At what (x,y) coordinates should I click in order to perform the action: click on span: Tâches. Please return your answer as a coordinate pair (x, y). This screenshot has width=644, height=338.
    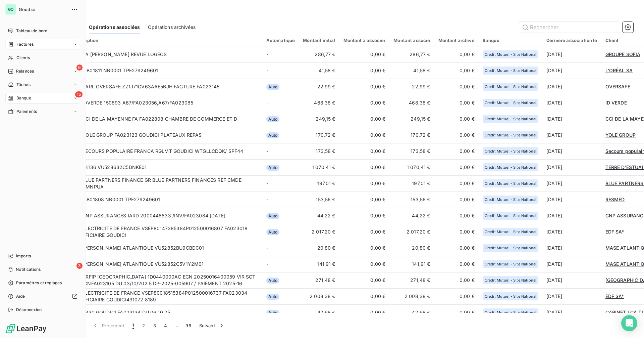
    Looking at the image, I should click on (24, 84).